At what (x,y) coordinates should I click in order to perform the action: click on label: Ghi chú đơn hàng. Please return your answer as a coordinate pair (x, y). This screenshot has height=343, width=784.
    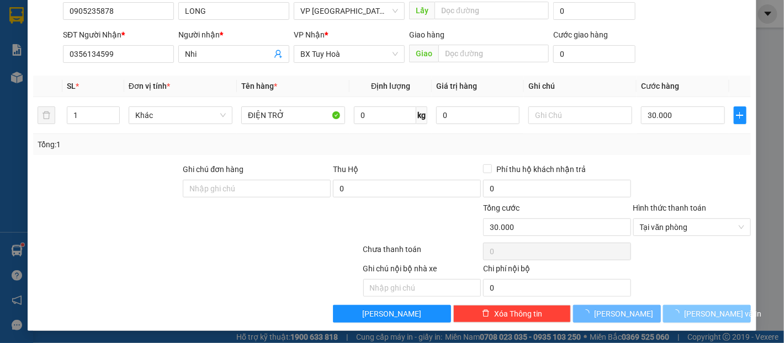
    Looking at the image, I should click on (213, 170).